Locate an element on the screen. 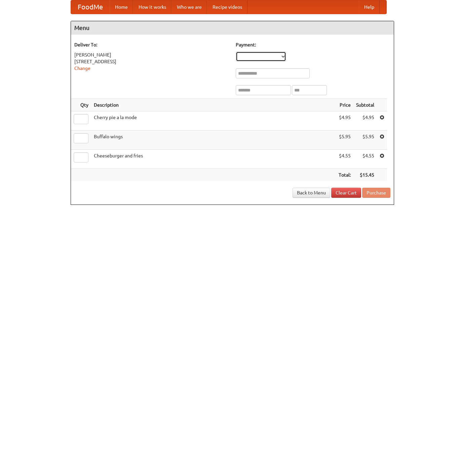 The height and width of the screenshot is (476, 457). h4: Menu is located at coordinates (232, 28).